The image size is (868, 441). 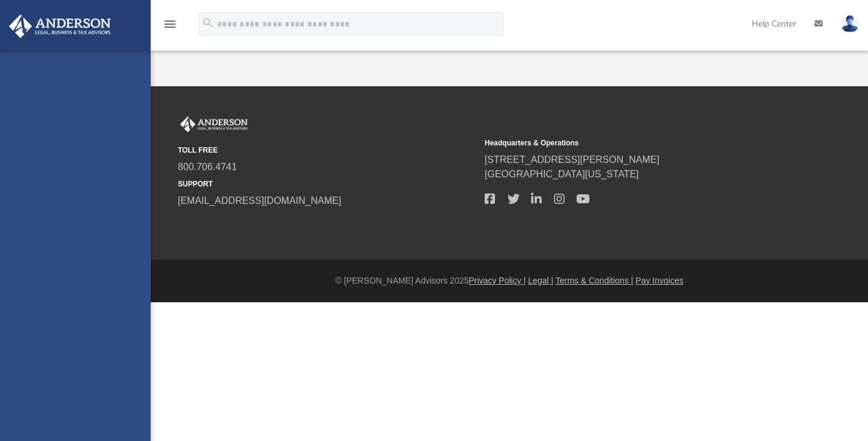 I want to click on a: 800.706.4741, so click(x=207, y=166).